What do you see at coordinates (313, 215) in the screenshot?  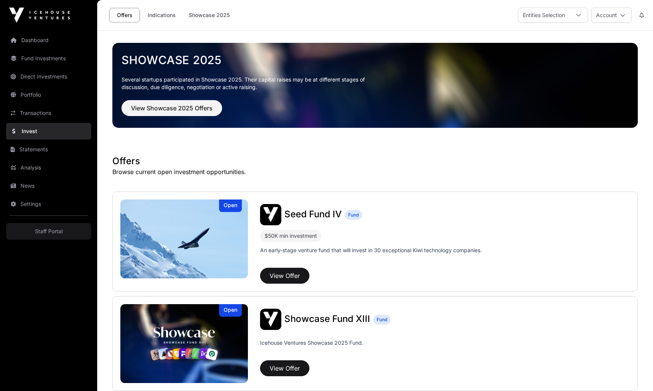 I see `a: Seed Fund IV` at bounding box center [313, 215].